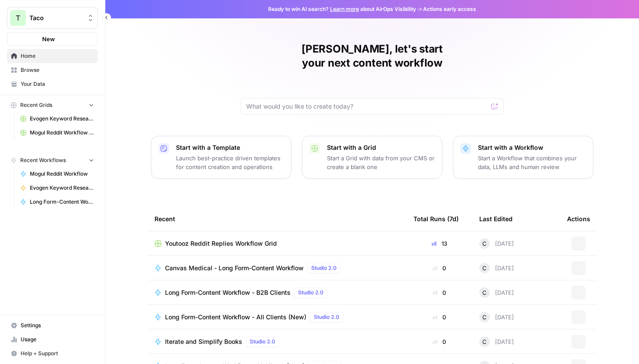 This screenshot has height=364, width=639. What do you see at coordinates (56, 18) in the screenshot?
I see `span: Taco` at bounding box center [56, 18].